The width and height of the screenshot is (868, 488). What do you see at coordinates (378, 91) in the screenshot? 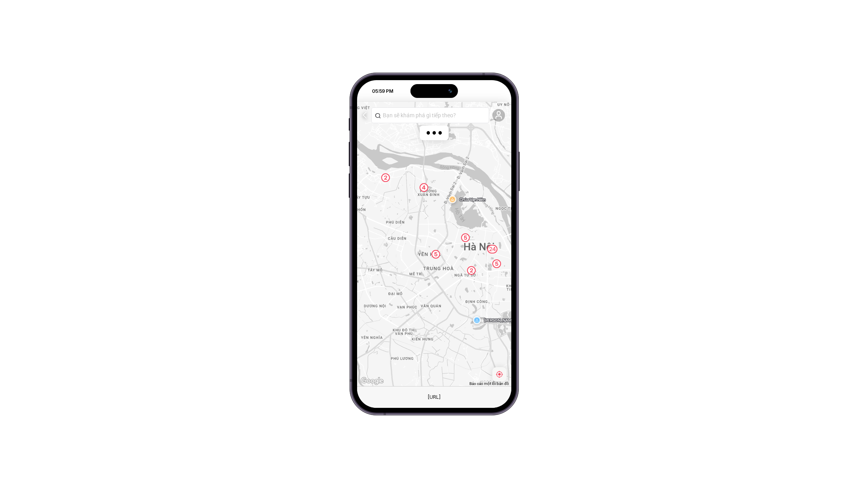
I see `div: 05:59 PM` at bounding box center [378, 91].